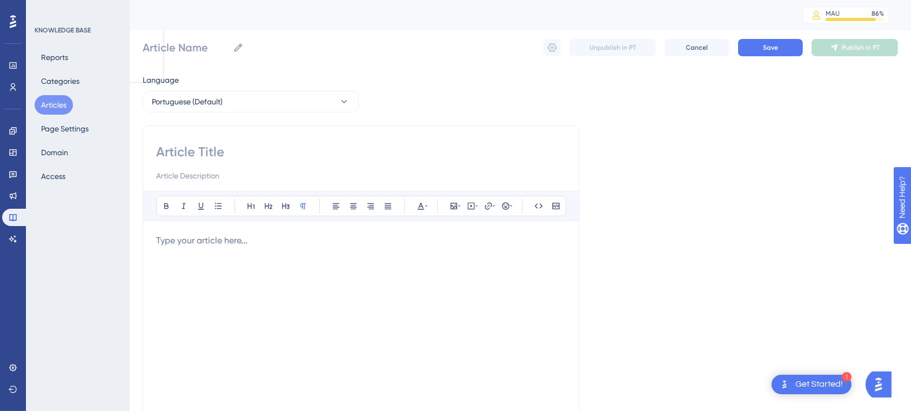  Describe the element at coordinates (185, 48) in the screenshot. I see `input: Article Name` at that location.